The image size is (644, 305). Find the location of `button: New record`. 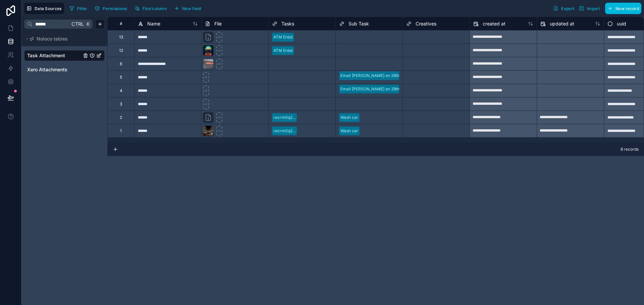

button: New record is located at coordinates (623, 9).